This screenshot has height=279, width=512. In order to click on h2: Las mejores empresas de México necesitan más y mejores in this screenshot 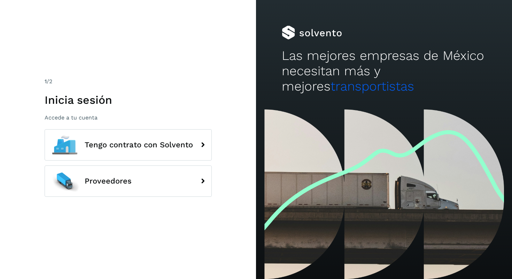, I will do `click(384, 71)`.